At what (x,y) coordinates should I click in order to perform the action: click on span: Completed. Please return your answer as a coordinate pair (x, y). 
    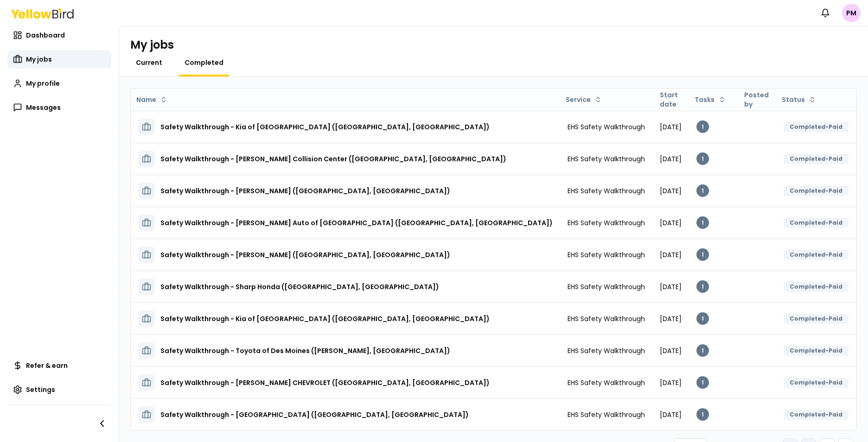
    Looking at the image, I should click on (204, 62).